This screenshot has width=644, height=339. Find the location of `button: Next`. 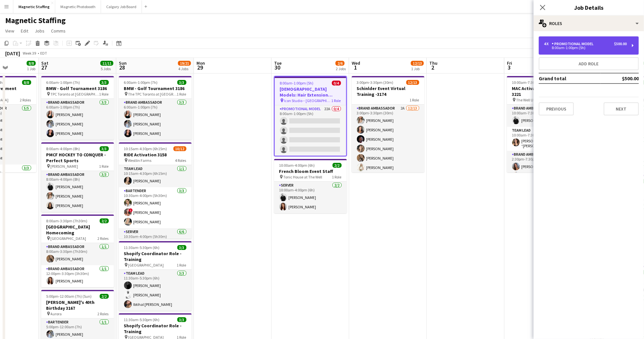

button: Next is located at coordinates (622, 109).